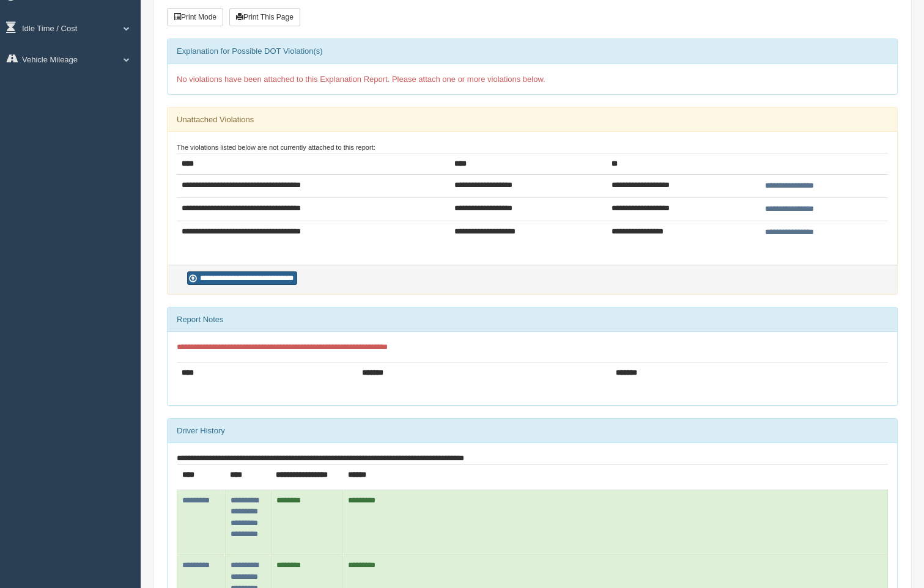 The width and height of the screenshot is (924, 588). What do you see at coordinates (532, 120) in the screenshot?
I see `div: Unattached Violations` at bounding box center [532, 120].